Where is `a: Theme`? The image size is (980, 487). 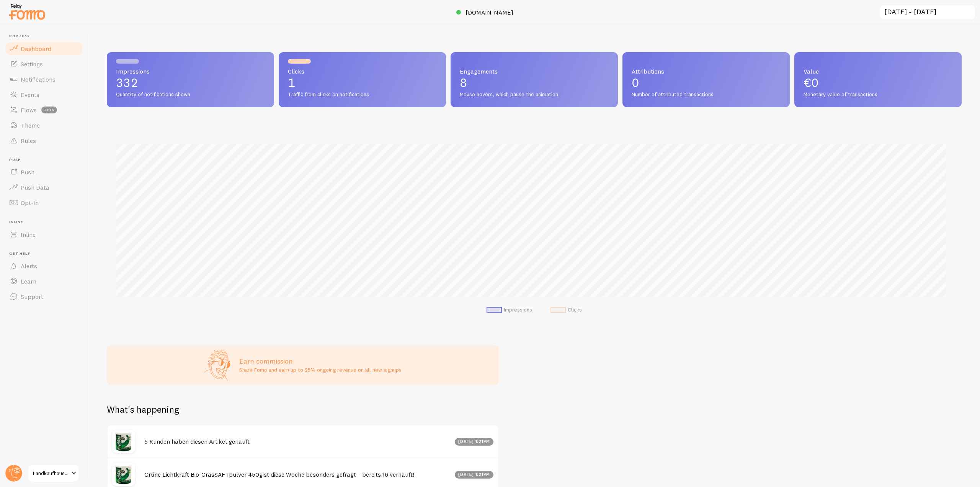 a: Theme is located at coordinates (44, 125).